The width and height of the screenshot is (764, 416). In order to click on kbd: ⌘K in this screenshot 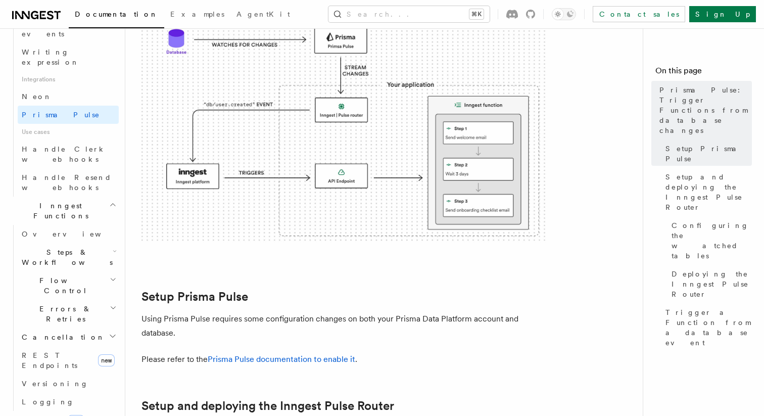, I will do `click(476, 14)`.